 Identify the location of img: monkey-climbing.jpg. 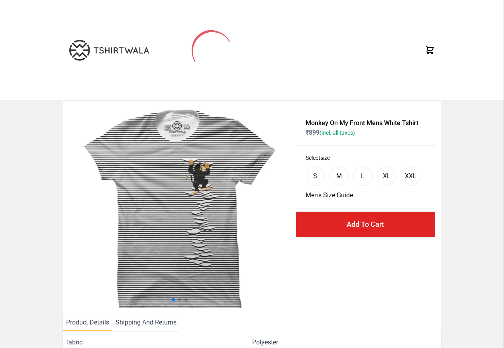
(179, 207).